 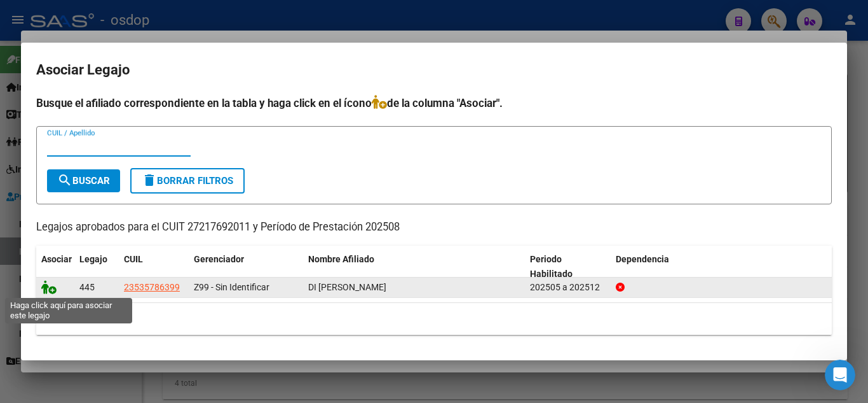 What do you see at coordinates (149, 180) in the screenshot?
I see `mat-icon: delete` at bounding box center [149, 180].